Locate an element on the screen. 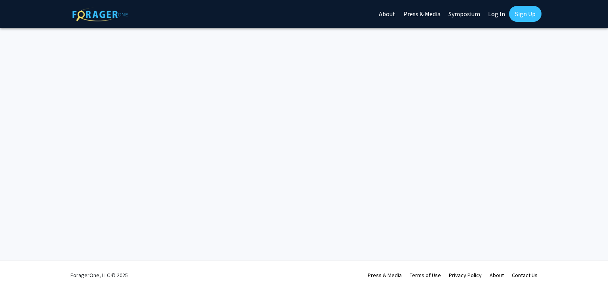 Image resolution: width=608 pixels, height=289 pixels. img: ForagerOne Logo is located at coordinates (100, 14).